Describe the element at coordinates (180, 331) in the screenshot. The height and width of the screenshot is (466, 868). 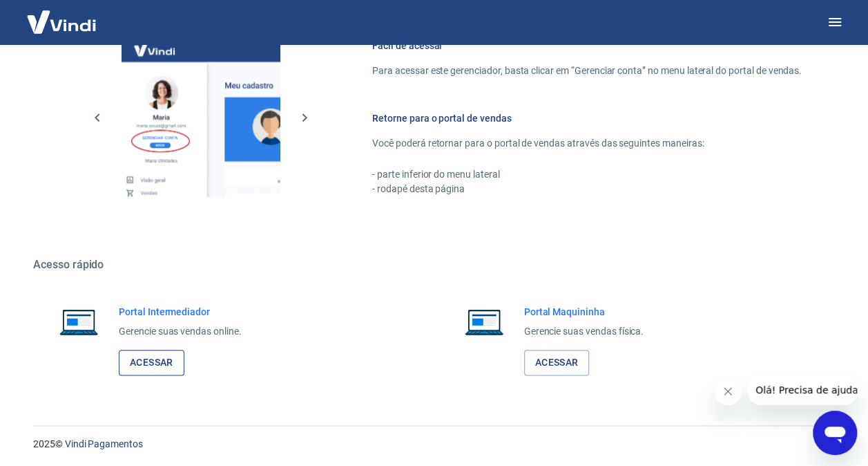
I see `p: Gerencie suas vendas online.` at that location.